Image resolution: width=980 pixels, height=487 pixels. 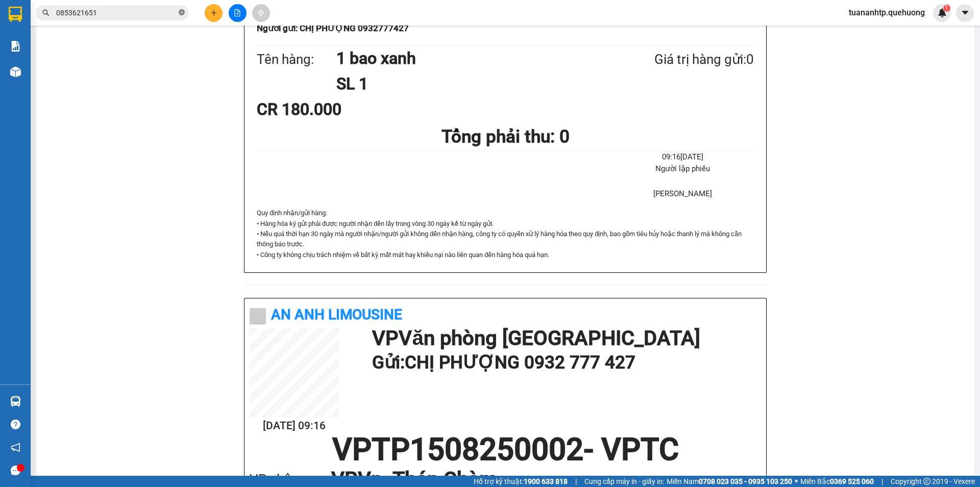 I want to click on b: Biên nhận gởi hàng hóa, so click(x=82, y=56).